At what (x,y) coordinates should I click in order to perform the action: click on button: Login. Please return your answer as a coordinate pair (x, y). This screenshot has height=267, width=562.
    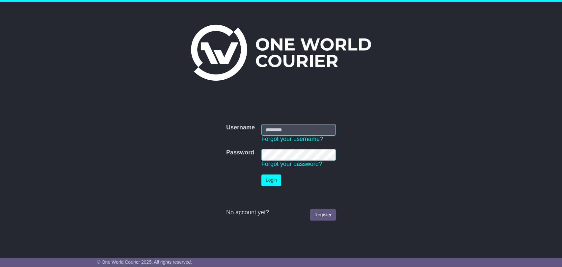
    Looking at the image, I should click on (271, 180).